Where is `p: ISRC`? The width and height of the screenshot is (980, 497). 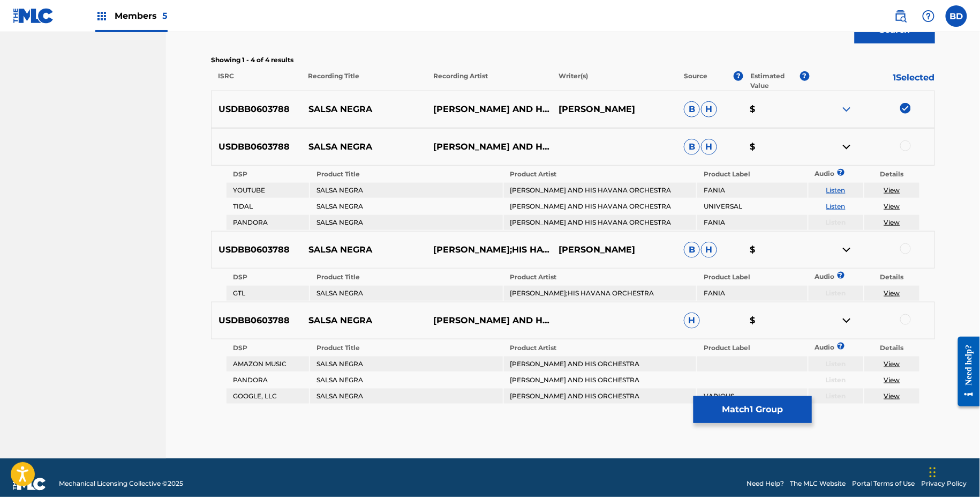 p: ISRC is located at coordinates (256, 81).